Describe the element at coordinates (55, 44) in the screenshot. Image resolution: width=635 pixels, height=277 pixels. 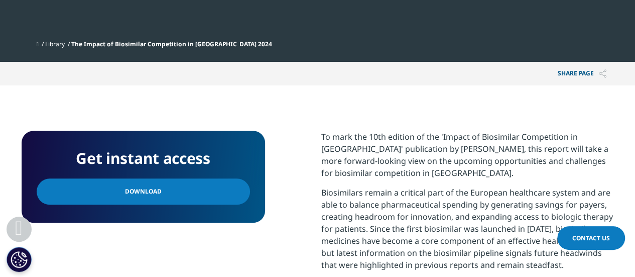
I see `a: Library` at that location.